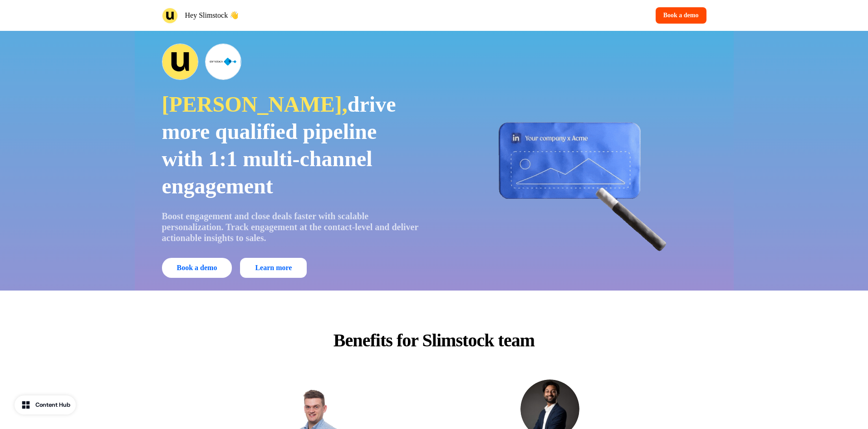  What do you see at coordinates (45, 404) in the screenshot?
I see `button: Content Hub` at bounding box center [45, 404].